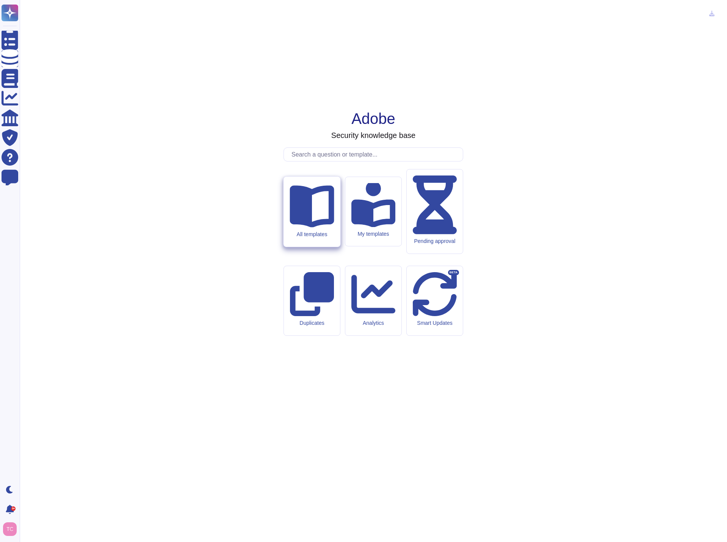  I want to click on div: All templates, so click(312, 234).